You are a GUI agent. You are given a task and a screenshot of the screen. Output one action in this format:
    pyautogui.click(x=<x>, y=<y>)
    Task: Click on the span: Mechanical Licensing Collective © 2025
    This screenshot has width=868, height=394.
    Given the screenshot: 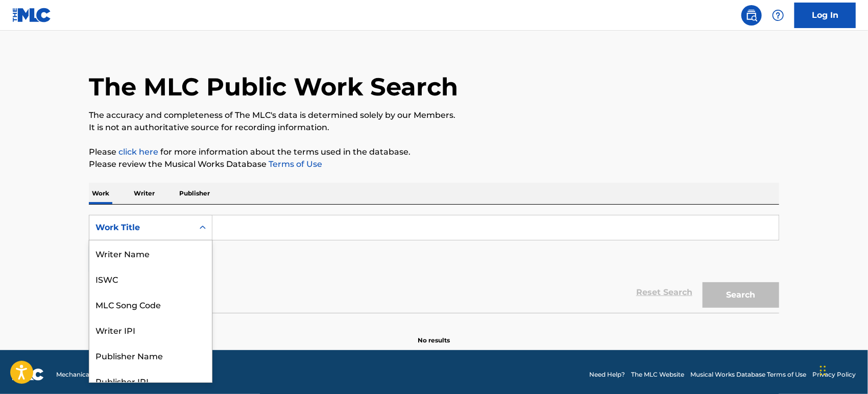 What is the action you would take?
    pyautogui.click(x=115, y=374)
    